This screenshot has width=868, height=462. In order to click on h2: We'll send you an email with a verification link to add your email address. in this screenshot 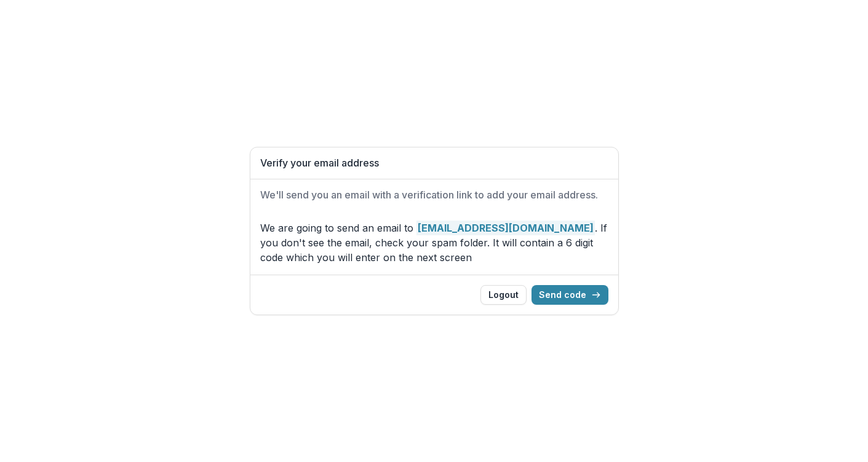, I will do `click(434, 195)`.